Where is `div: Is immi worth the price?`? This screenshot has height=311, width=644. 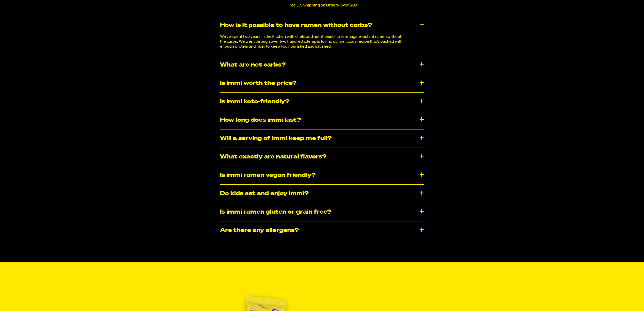
div: Is immi worth the price? is located at coordinates (322, 84).